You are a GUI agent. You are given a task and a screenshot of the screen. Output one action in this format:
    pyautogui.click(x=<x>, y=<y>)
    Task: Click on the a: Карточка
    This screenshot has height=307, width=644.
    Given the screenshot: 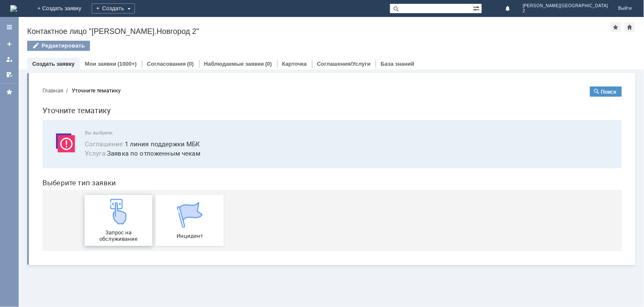 What is the action you would take?
    pyautogui.click(x=295, y=63)
    